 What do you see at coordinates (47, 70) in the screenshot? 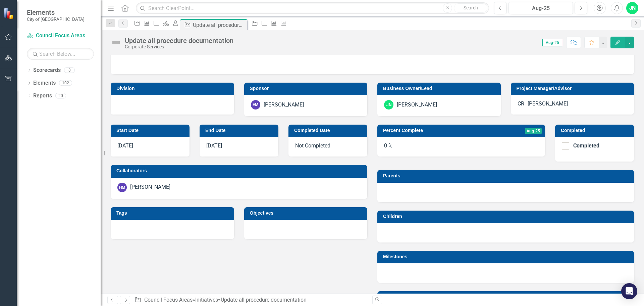
I see `a: Scorecards` at bounding box center [47, 70].